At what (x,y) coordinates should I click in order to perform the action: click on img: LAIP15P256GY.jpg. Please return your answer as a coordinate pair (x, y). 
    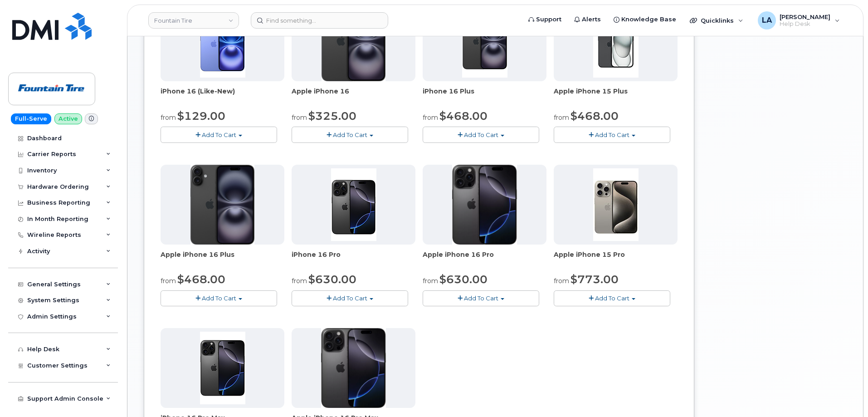
    Looking at the image, I should click on (616, 205).